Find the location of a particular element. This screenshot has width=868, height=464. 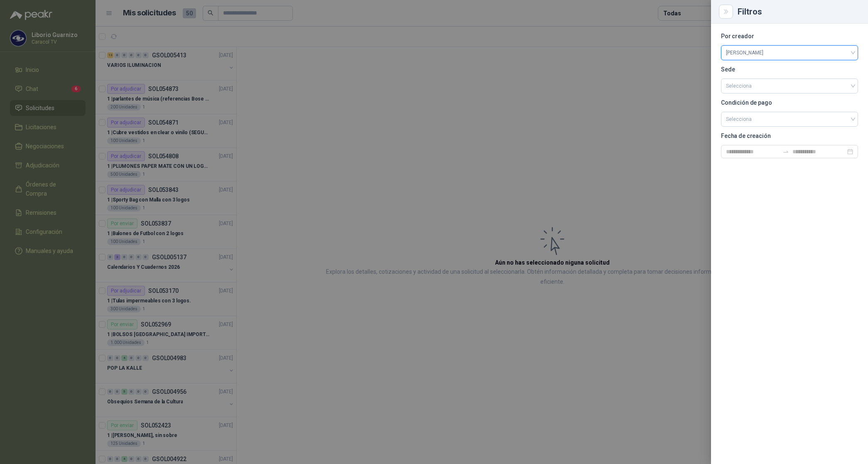

button: Close is located at coordinates (726, 12).